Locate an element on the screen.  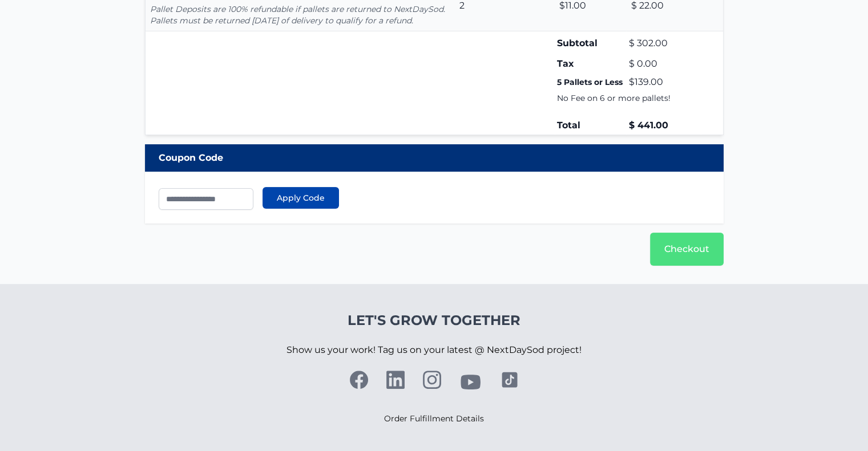
a: Order Fulfillment Details is located at coordinates (434, 418).